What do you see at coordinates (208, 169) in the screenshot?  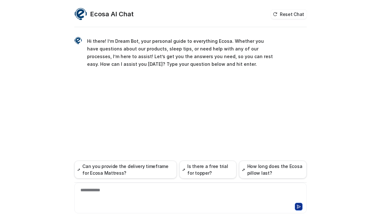 I see `button: Is there a free trial for topper?` at bounding box center [208, 169].